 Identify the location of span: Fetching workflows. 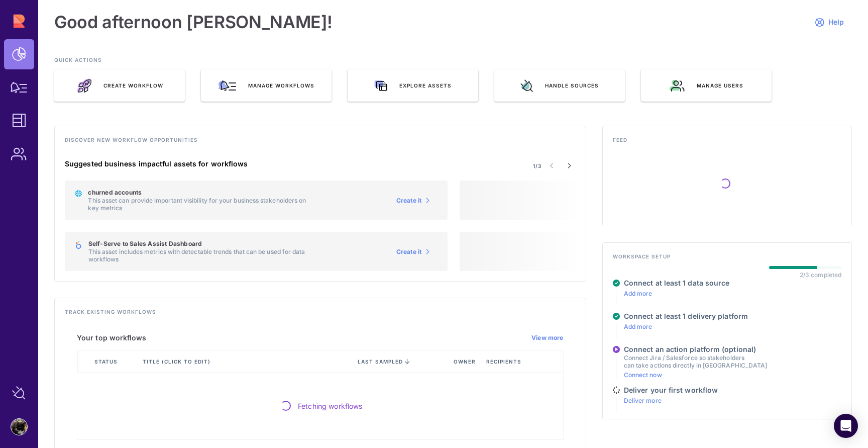
(330, 405).